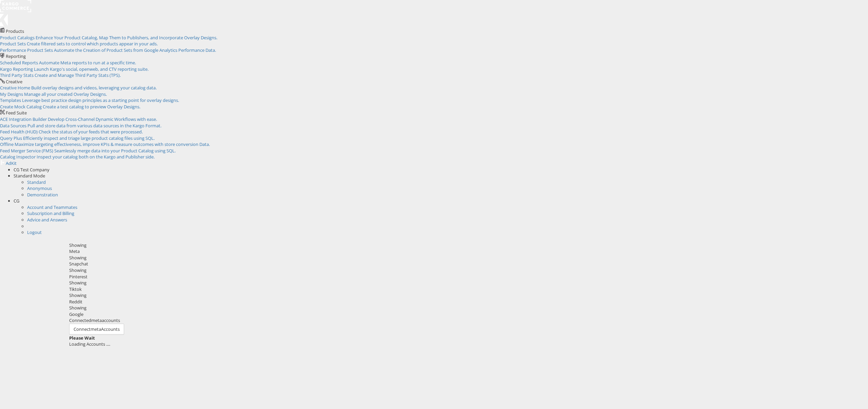  I want to click on div: Reddit, so click(466, 302).